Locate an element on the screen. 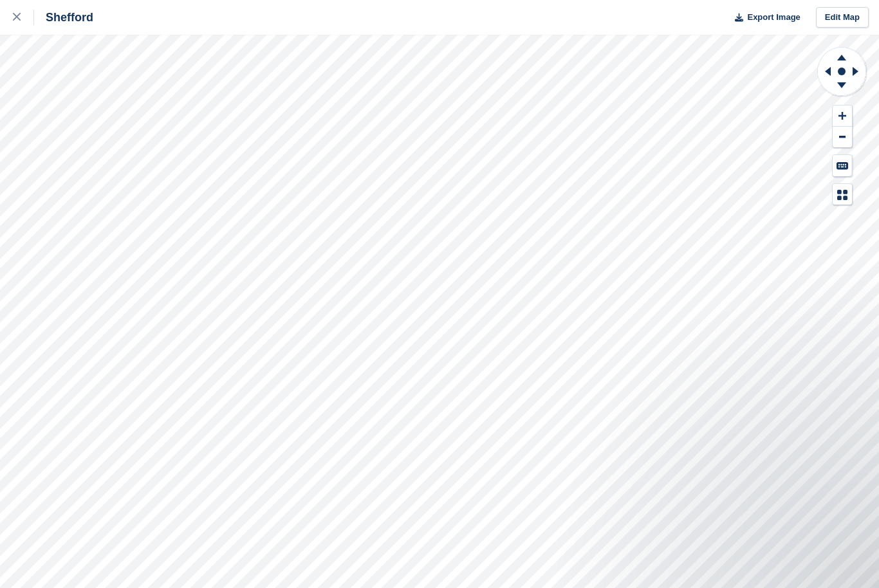 Image resolution: width=879 pixels, height=588 pixels. button: Zoom Out is located at coordinates (842, 137).